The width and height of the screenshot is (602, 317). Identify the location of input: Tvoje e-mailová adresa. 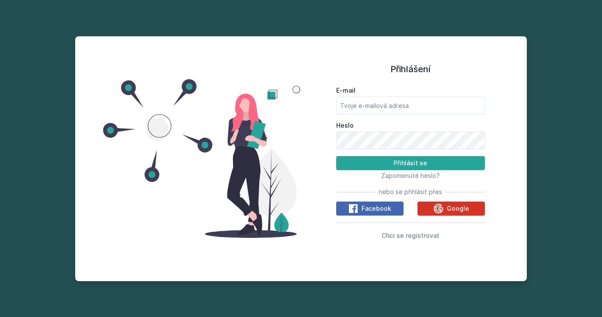
(410, 105).